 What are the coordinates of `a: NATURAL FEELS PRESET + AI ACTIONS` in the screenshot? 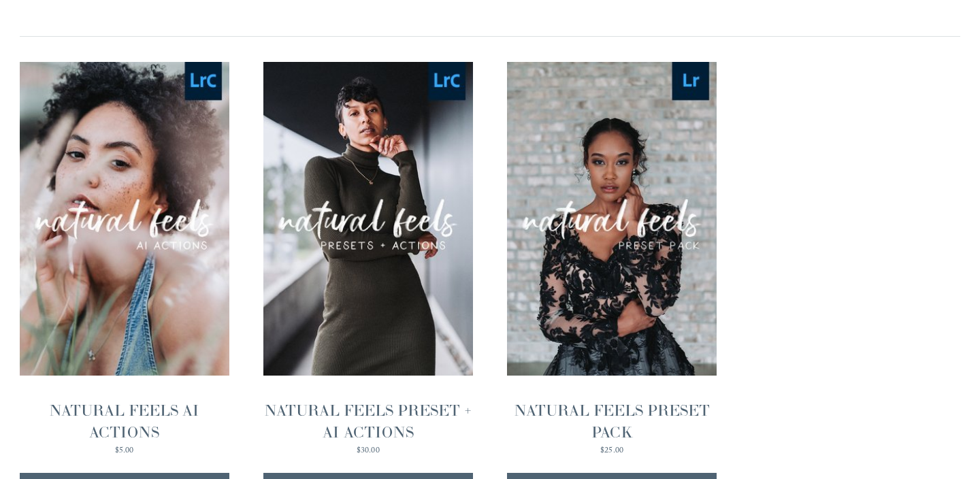 It's located at (368, 260).